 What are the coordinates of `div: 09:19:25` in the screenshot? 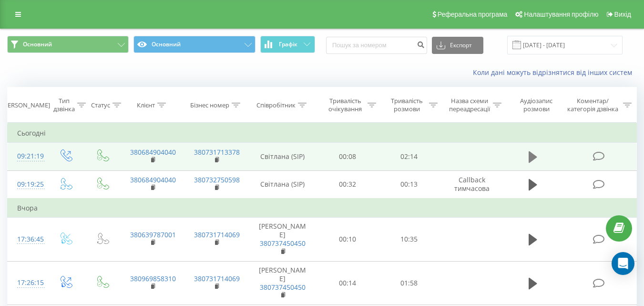 It's located at (27, 184).